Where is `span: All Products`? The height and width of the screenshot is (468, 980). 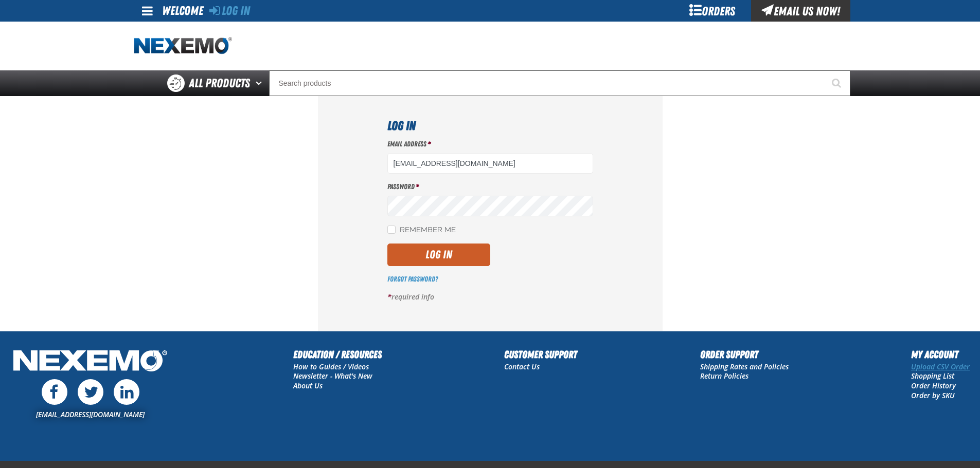 span: All Products is located at coordinates (219, 83).